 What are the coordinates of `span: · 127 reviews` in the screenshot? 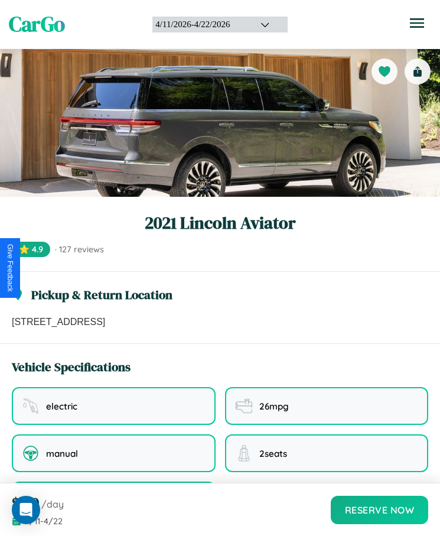 It's located at (79, 249).